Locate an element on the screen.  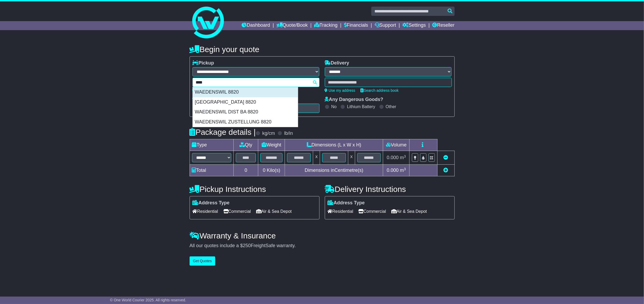
label: lb/in is located at coordinates (288, 134).